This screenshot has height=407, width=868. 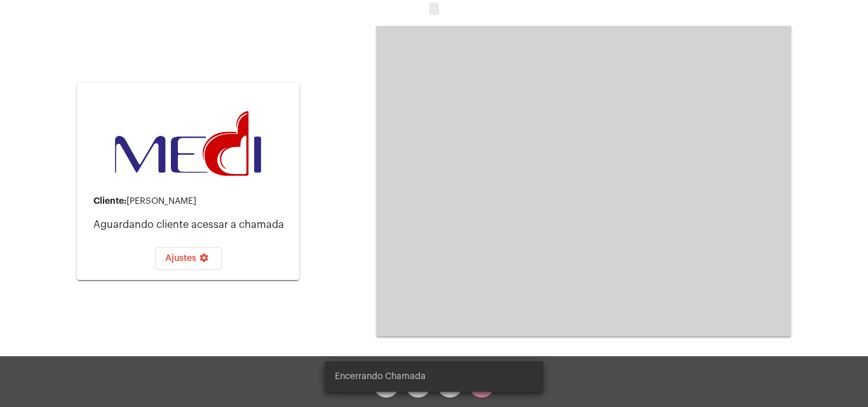 I want to click on p: Aguardando cliente acessar a chamada, so click(x=192, y=225).